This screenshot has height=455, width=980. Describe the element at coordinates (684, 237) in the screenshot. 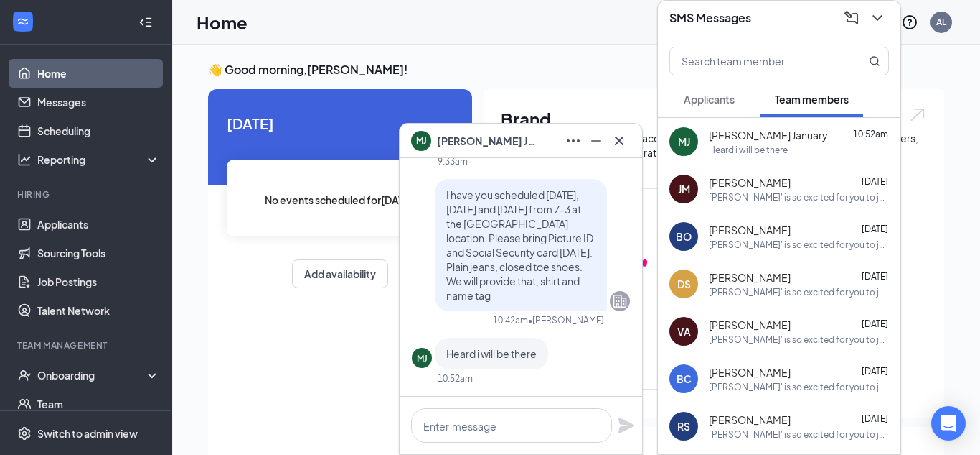

I see `div: BO` at that location.